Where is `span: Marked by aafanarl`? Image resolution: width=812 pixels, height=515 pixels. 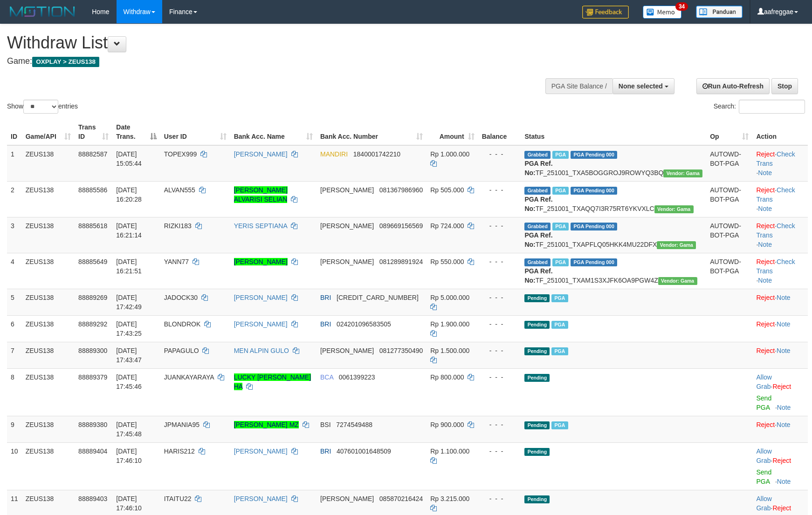 span: Marked by aafanarl is located at coordinates (560, 226).